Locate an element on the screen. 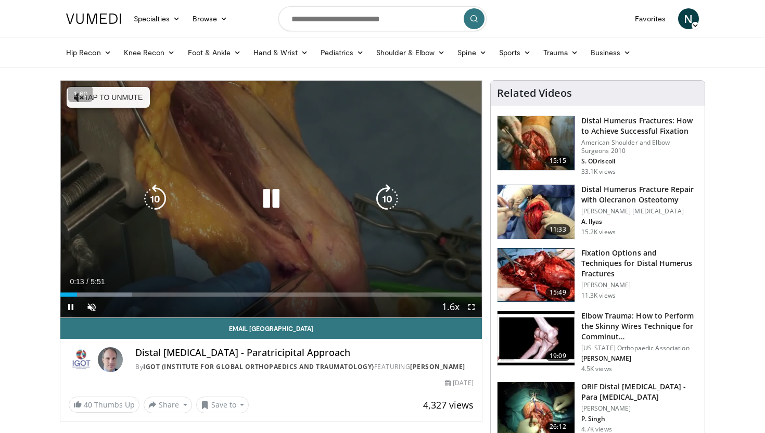 The height and width of the screenshot is (433, 765). a: N is located at coordinates (689, 19).